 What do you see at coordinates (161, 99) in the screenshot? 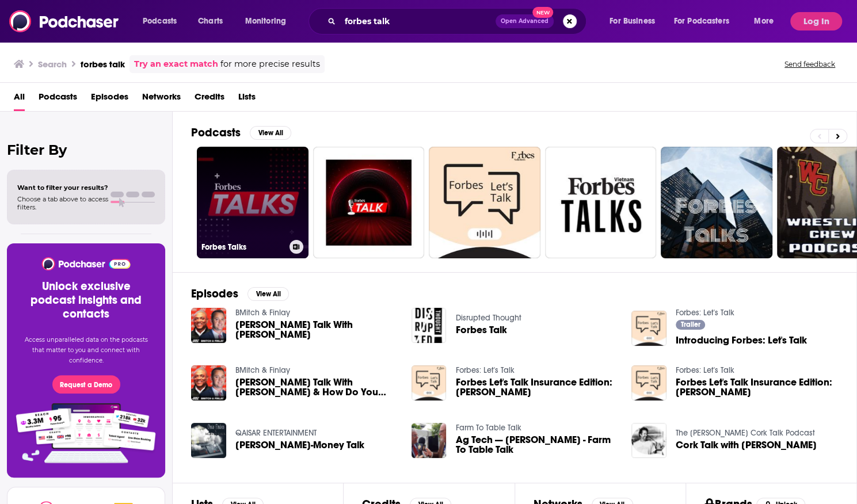
I see `a: Networks` at bounding box center [161, 99].